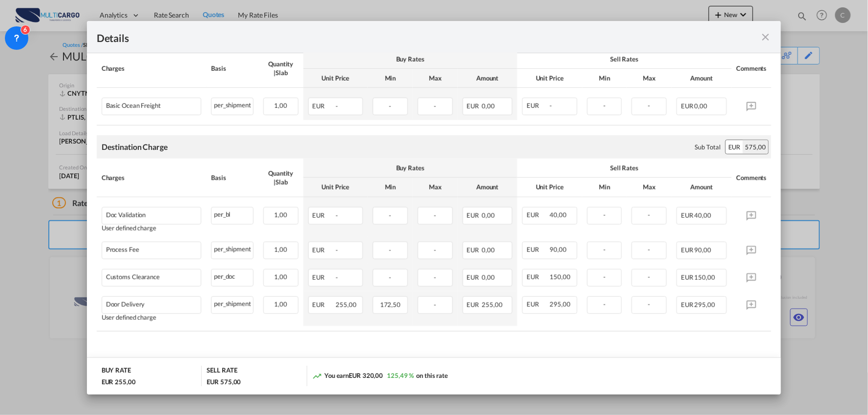 The width and height of the screenshot is (868, 415). Describe the element at coordinates (434, 207) in the screenshot. I see `md-dialog: Port of Loading ...` at that location.